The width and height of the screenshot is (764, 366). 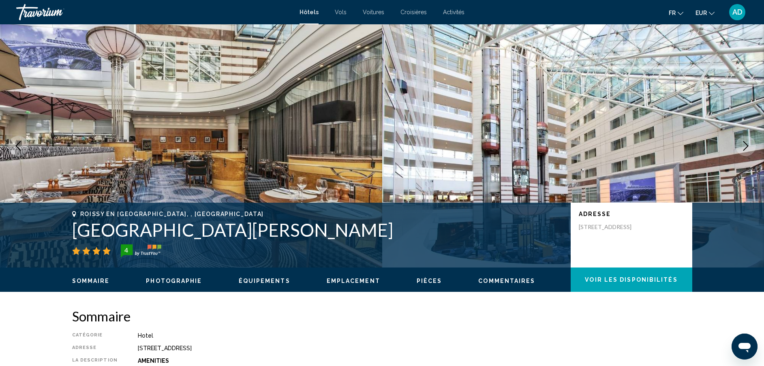 What do you see at coordinates (174, 281) in the screenshot?
I see `button: Photographie` at bounding box center [174, 281].